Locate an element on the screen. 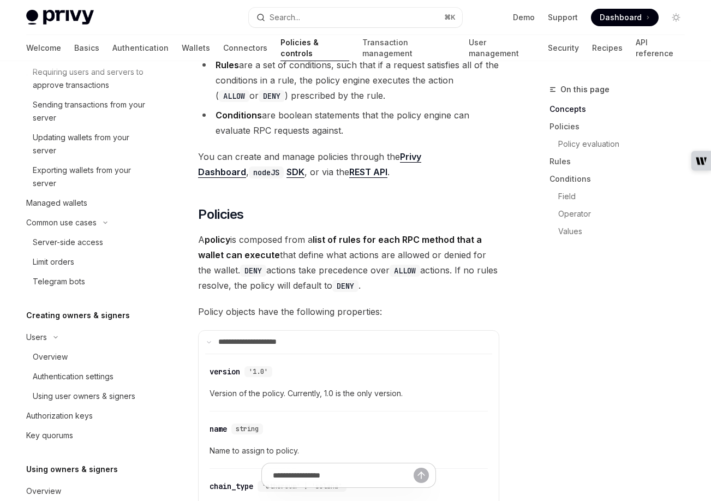  div: Telegram bots is located at coordinates (59, 282).